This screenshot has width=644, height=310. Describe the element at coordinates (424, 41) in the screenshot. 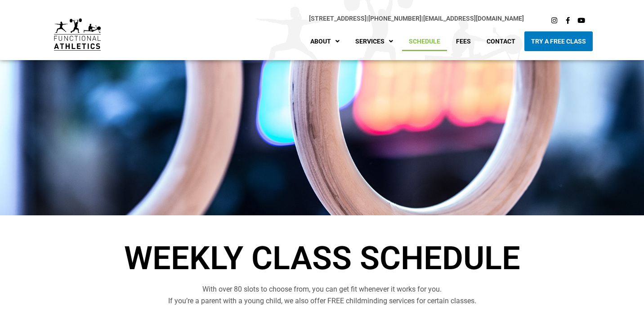

I see `a: Schedule` at that location.